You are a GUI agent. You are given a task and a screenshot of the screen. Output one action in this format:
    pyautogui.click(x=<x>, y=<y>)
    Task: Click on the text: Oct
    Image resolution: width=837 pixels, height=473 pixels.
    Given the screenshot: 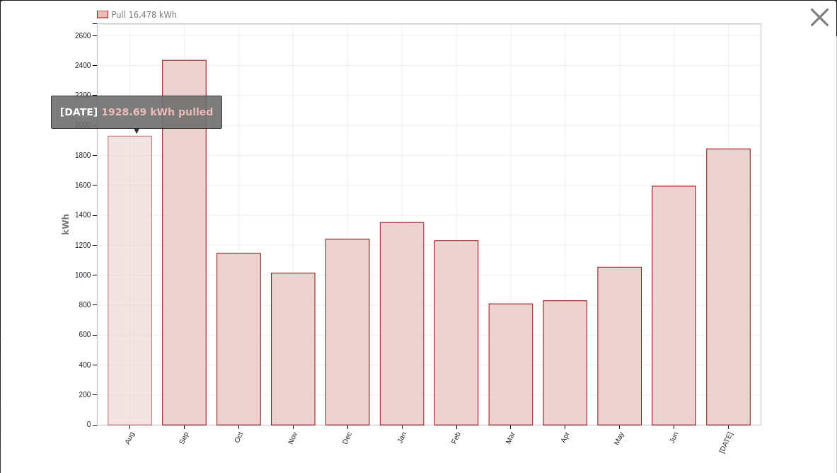 What is the action you would take?
    pyautogui.click(x=238, y=437)
    